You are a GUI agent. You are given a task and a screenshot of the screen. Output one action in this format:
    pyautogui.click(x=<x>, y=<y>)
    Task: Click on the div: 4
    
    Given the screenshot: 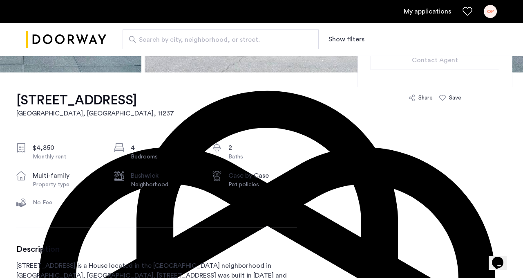 What is the action you would take?
    pyautogui.click(x=165, y=148)
    